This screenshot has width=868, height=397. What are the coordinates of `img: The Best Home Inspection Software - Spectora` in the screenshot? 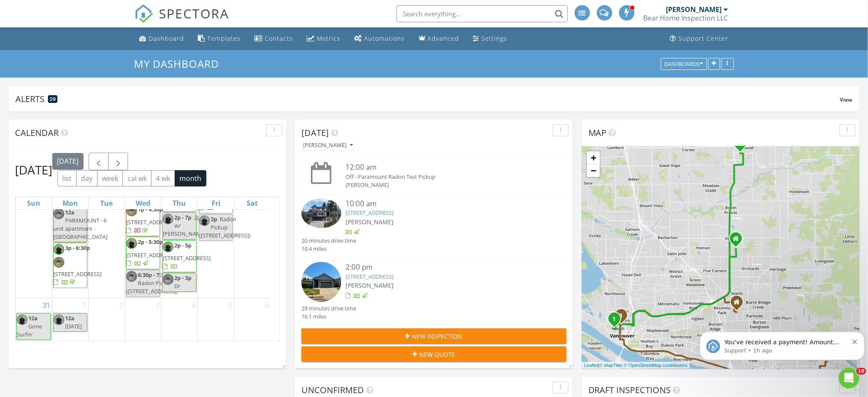 It's located at (144, 14).